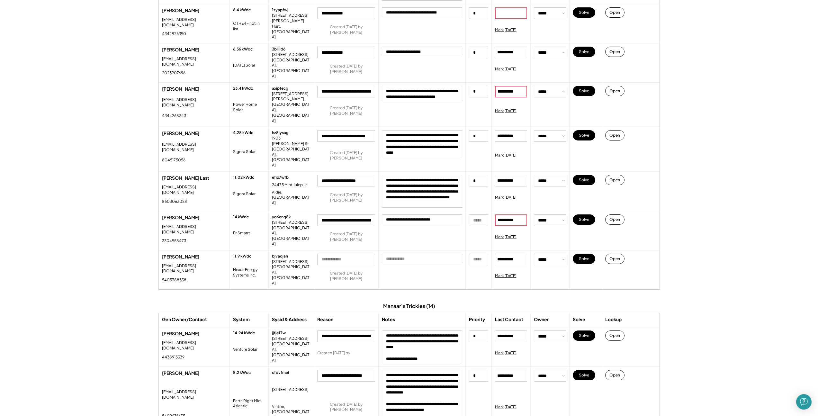 The width and height of the screenshot is (818, 416). I want to click on div: 2023907696, so click(173, 73).